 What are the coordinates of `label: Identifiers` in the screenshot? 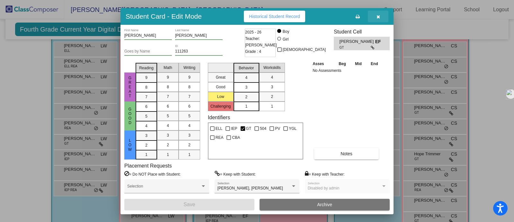 It's located at (219, 117).